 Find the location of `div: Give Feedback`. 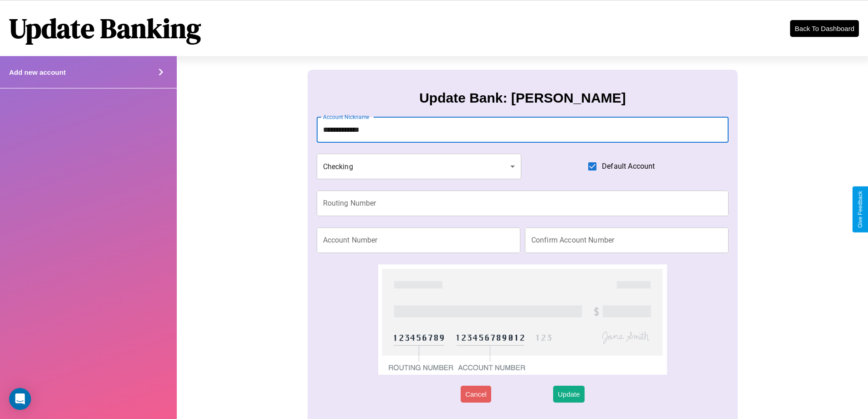

div: Give Feedback is located at coordinates (860, 209).